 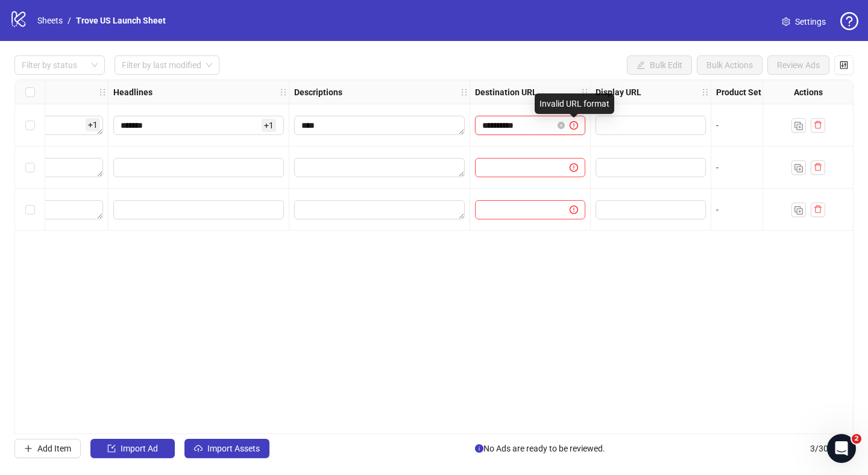 I want to click on div: Resize Descriptions column, so click(x=468, y=92).